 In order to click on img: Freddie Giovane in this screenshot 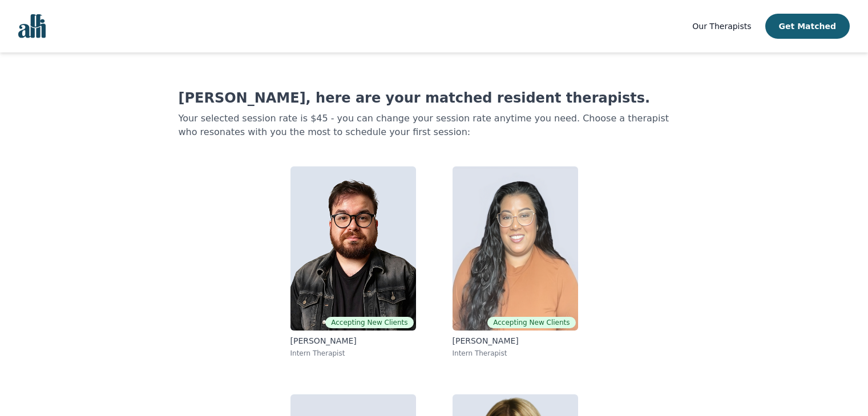, I will do `click(353, 249)`.